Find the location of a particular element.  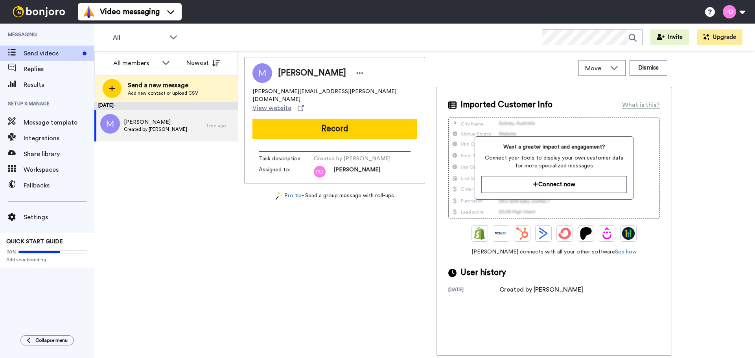

span: Replies is located at coordinates (59, 69).